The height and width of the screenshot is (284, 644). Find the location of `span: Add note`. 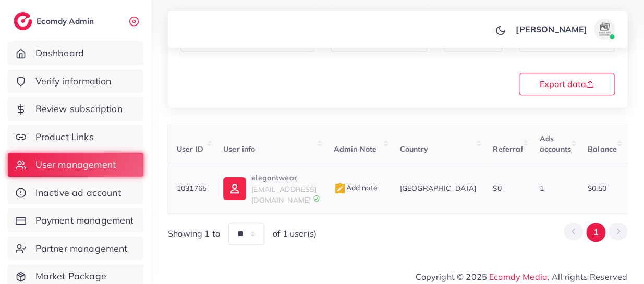

span: Add note is located at coordinates (356, 187).